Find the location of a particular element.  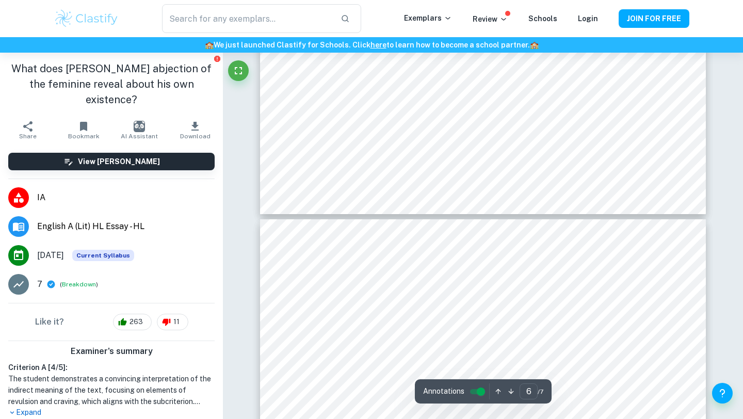

h6: We just launched Clastify for Schools. Click to learn how to become a school partner. is located at coordinates (372, 45).